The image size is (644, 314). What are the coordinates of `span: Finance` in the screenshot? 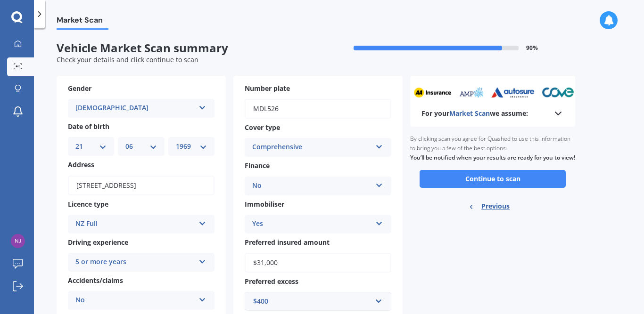 It's located at (257, 166).